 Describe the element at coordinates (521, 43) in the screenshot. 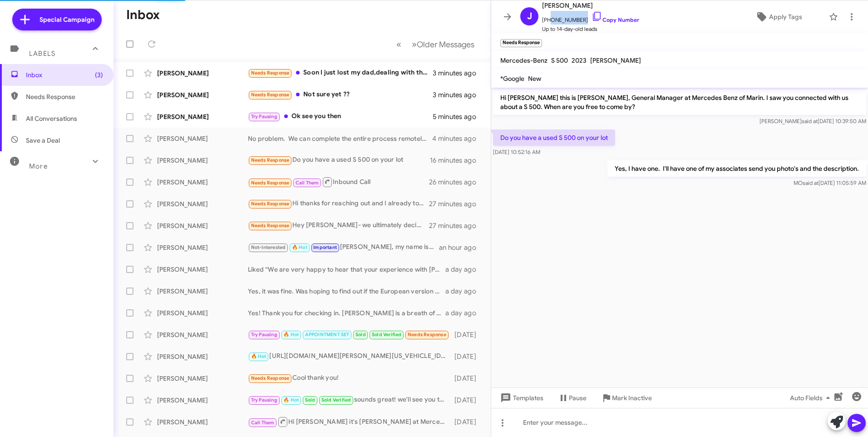

I see `small: Needs Response` at that location.